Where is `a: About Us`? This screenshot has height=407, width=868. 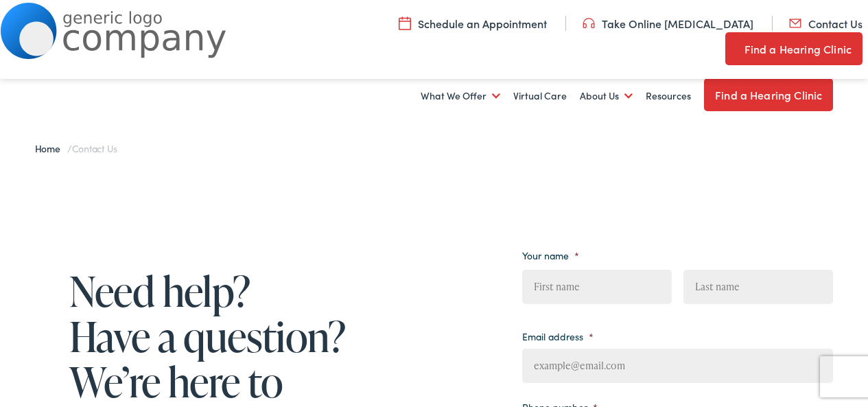 a: About Us is located at coordinates (606, 96).